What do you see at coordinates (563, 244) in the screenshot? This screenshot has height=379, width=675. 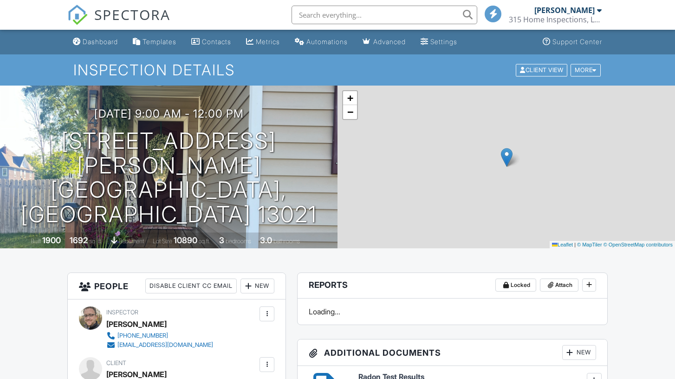 I see `a: Leaflet` at bounding box center [563, 244].